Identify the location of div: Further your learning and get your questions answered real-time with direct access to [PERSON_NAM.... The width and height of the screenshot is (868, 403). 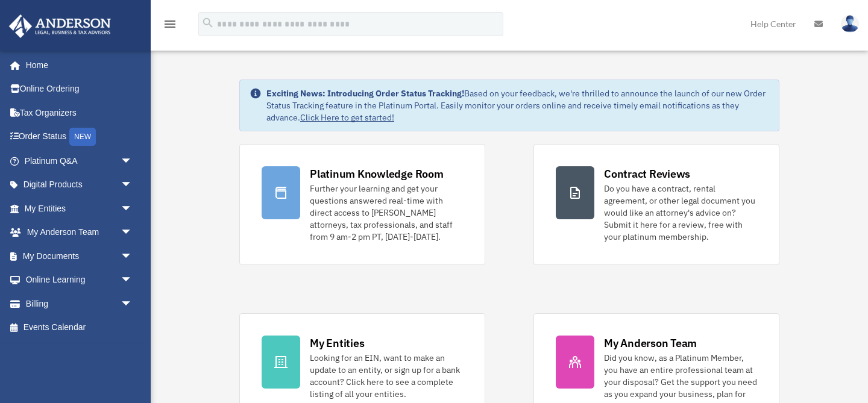
(387, 213).